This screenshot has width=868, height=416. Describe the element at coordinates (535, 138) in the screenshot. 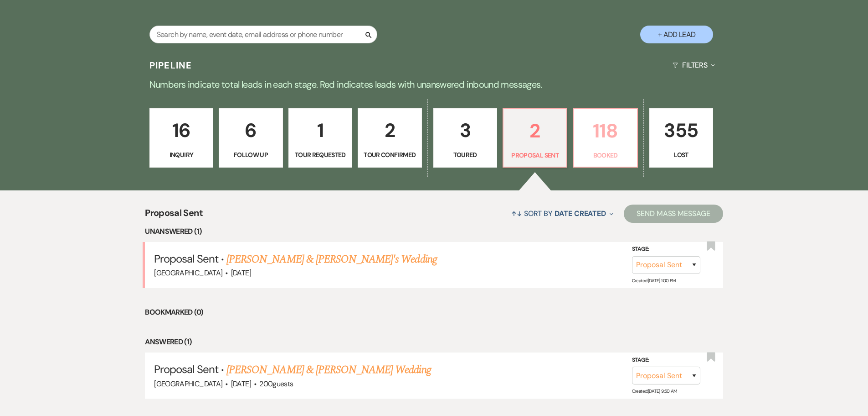

I see `a: 2Proposal Sent` at that location.